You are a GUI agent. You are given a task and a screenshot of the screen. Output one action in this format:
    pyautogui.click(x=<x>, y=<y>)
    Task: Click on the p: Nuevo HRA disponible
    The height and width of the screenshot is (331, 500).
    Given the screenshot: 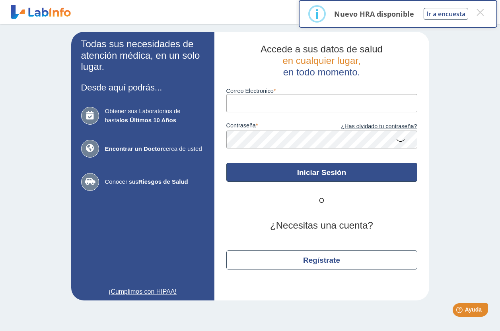 What is the action you would take?
    pyautogui.click(x=374, y=14)
    